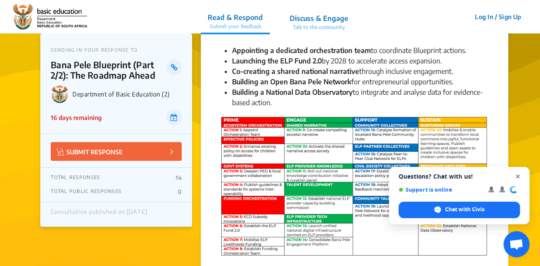 The width and height of the screenshot is (540, 266). I want to click on p: TOTAL RESPONSES, so click(76, 178).